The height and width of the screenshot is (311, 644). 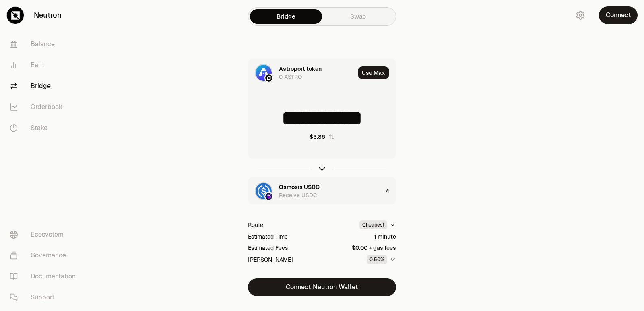 I want to click on img: Osmosis Logo, so click(x=269, y=196).